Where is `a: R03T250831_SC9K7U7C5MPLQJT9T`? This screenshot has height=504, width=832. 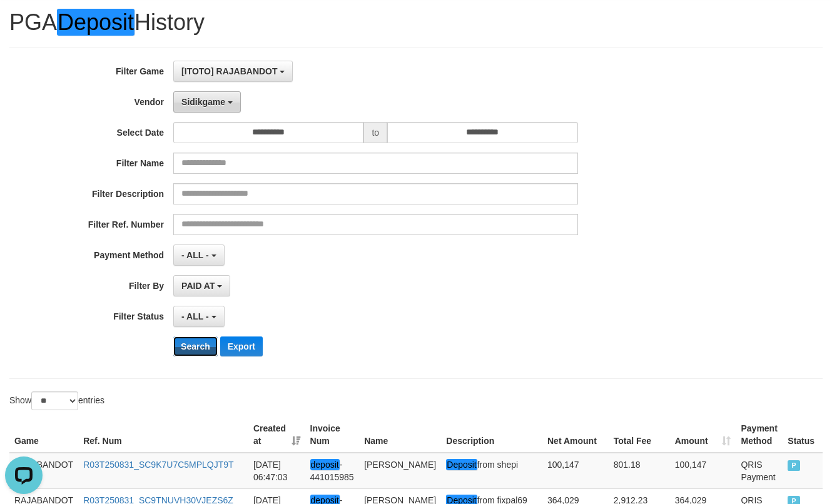
a: R03T250831_SC9K7U7C5MPLQJT9T is located at coordinates (158, 465).